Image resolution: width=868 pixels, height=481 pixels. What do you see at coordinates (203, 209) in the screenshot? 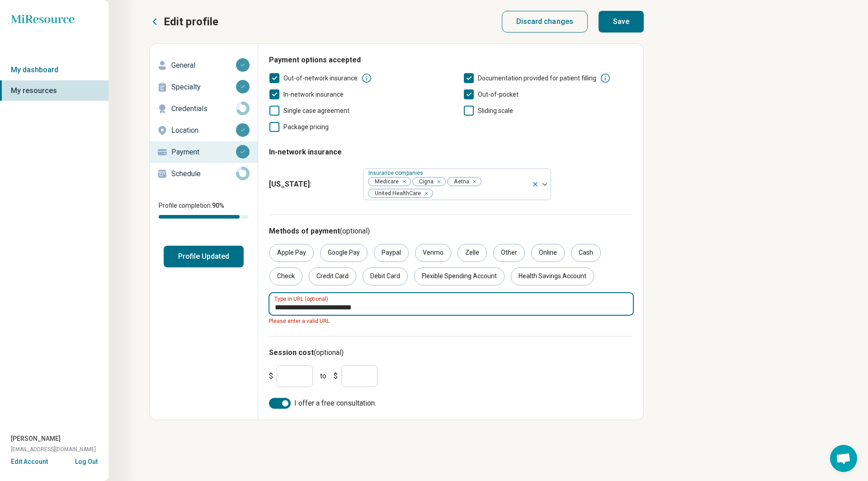
I see `div: Profile completion:` at bounding box center [203, 209].